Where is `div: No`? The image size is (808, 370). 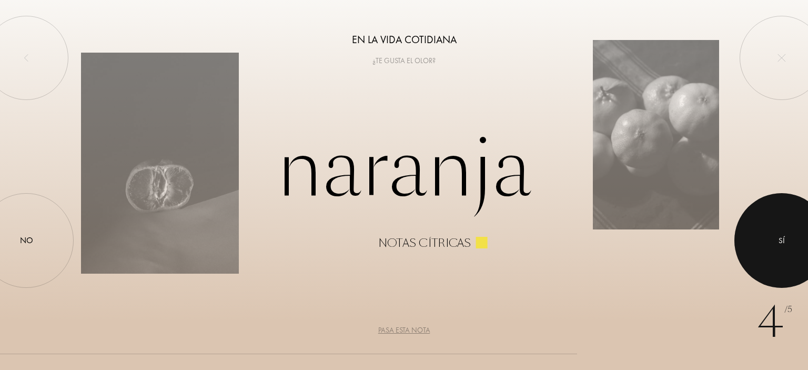
div: No is located at coordinates (26, 240).